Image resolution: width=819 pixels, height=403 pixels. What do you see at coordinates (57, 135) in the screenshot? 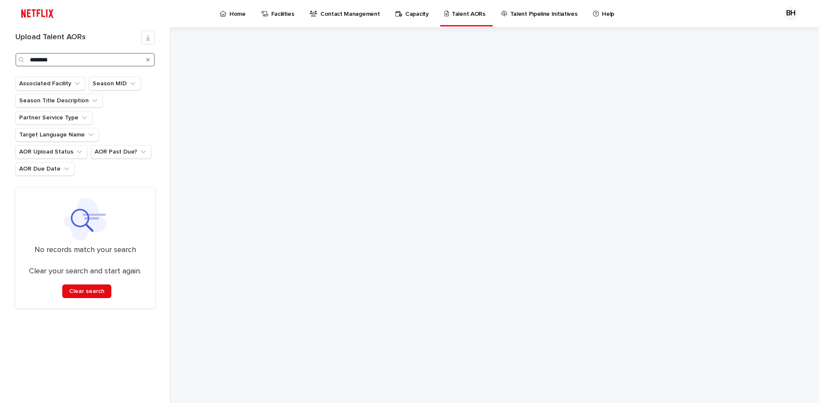
I see `button: Target Language Name` at bounding box center [57, 135].